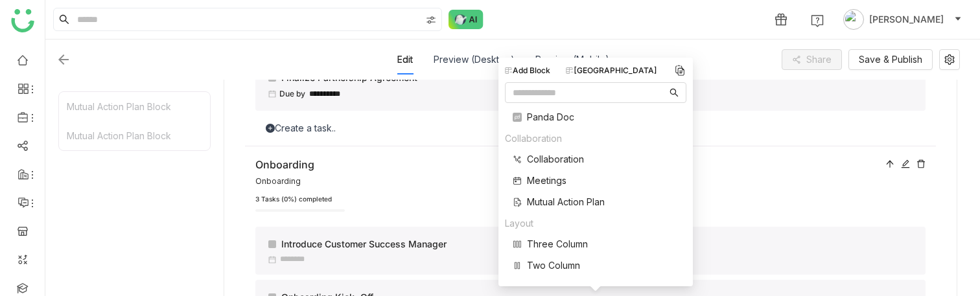 The height and width of the screenshot is (296, 980). I want to click on img: ask-buddy-normal.svg, so click(466, 19).